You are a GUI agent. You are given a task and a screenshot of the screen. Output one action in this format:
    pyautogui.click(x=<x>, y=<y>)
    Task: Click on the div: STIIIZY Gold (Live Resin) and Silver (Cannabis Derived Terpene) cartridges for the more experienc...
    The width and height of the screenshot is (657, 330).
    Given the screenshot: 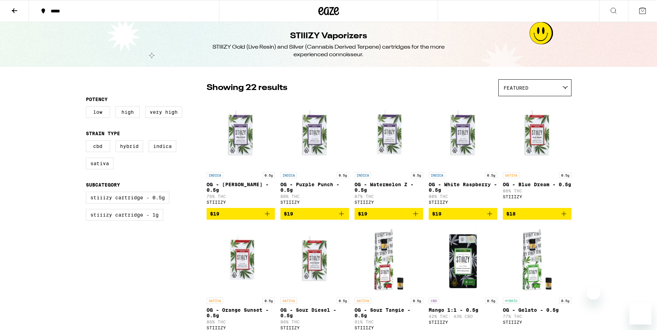 What is the action you would take?
    pyautogui.click(x=329, y=51)
    